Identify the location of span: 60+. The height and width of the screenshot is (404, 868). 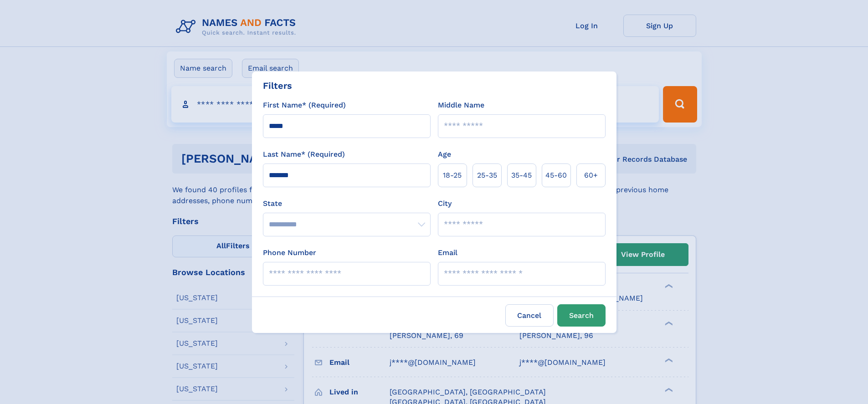
(591, 175).